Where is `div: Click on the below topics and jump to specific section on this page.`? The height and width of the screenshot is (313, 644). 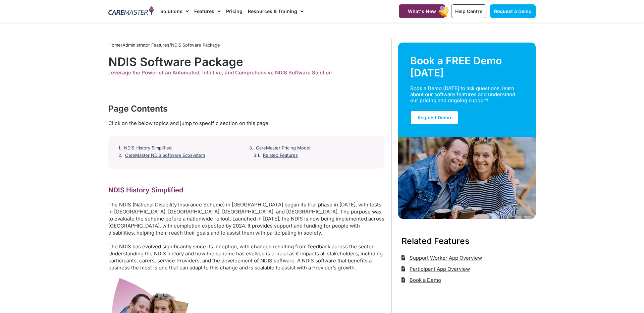
div: Click on the below topics and jump to specific section on this page. is located at coordinates (246, 124).